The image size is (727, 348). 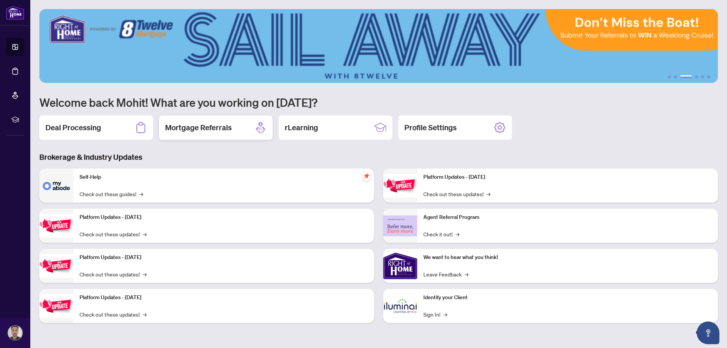 I want to click on img: logo, so click(x=15, y=12).